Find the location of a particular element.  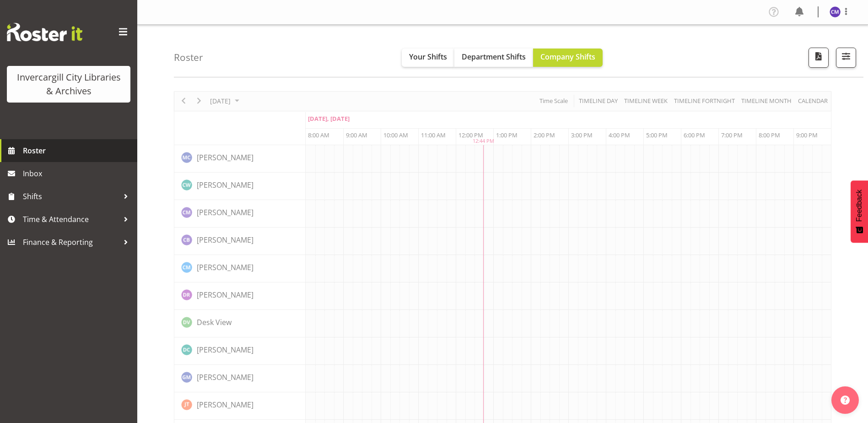

span: Inbox is located at coordinates (78, 173).